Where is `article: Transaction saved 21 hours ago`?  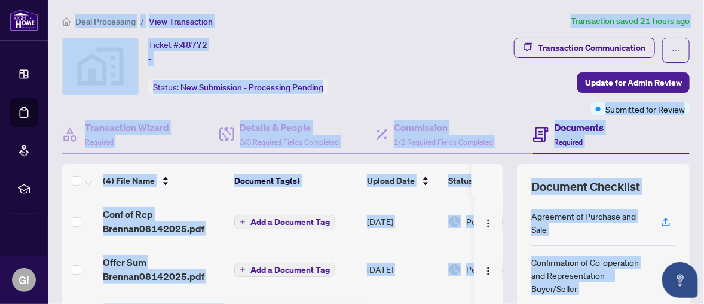
article: Transaction saved 21 hours ago is located at coordinates (630, 21).